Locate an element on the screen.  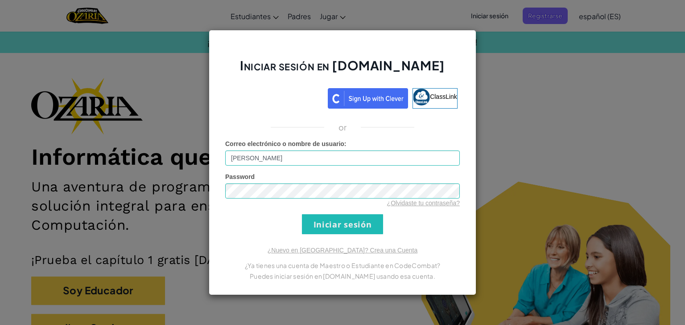
span: Password is located at coordinates (240, 177).